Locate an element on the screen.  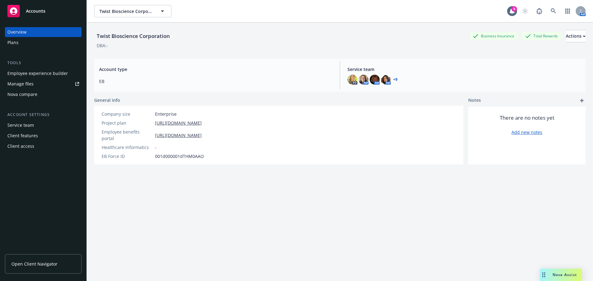
a: Report a Bug is located at coordinates (540, 11).